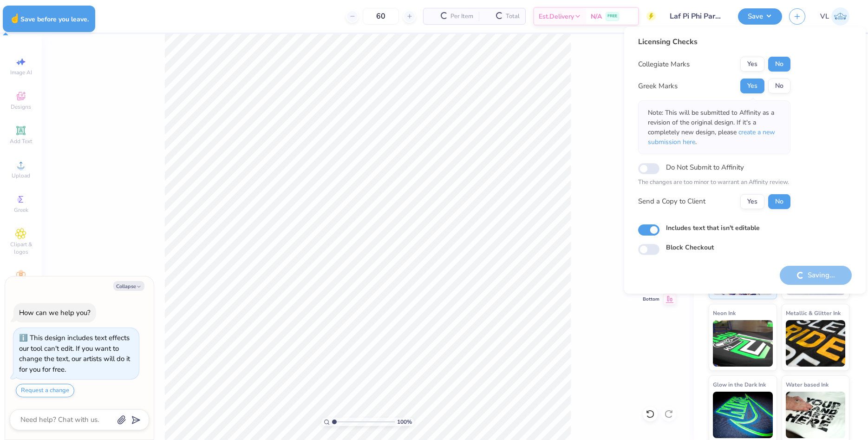  Describe the element at coordinates (689, 247) in the screenshot. I see `label: Block Checkout` at that location.